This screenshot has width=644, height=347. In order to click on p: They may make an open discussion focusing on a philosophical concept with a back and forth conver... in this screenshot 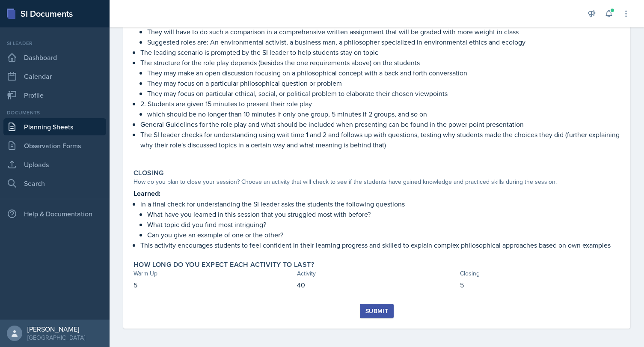, I will do `click(383, 73)`.